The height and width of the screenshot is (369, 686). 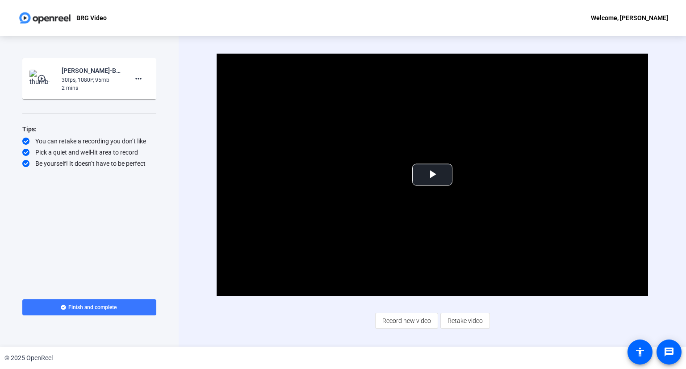 What do you see at coordinates (92, 18) in the screenshot?
I see `p: BRG Video` at bounding box center [92, 18].